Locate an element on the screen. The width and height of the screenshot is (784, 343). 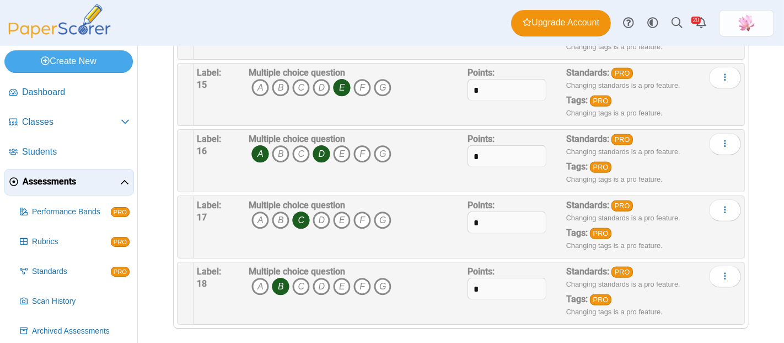
a: Students is located at coordinates (69, 152).